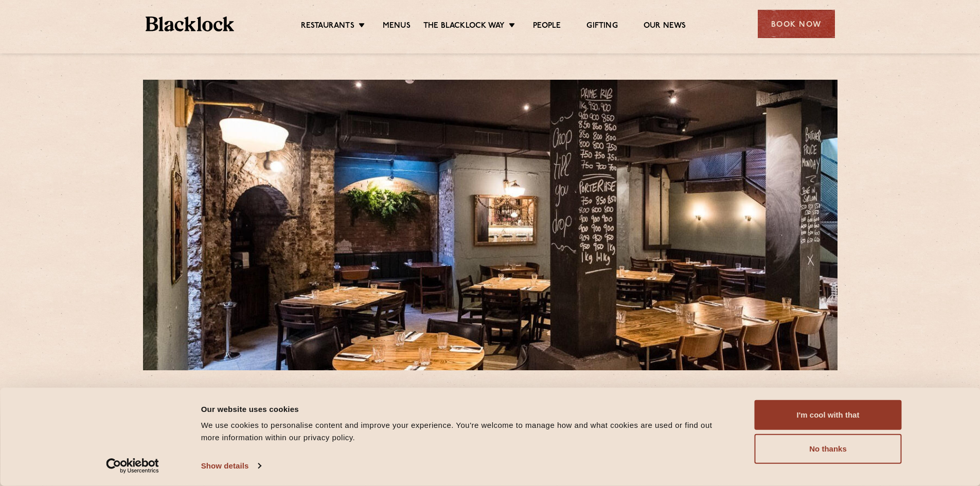  Describe the element at coordinates (664, 27) in the screenshot. I see `a: Our News` at that location.